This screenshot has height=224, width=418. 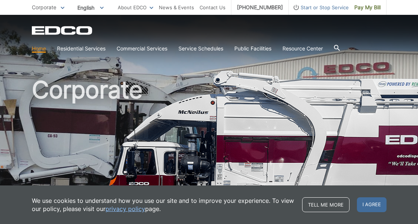 I want to click on a: Service Schedules, so click(x=201, y=49).